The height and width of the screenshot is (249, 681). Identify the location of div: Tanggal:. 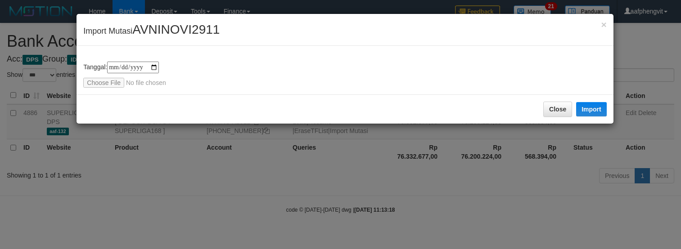
(345, 75).